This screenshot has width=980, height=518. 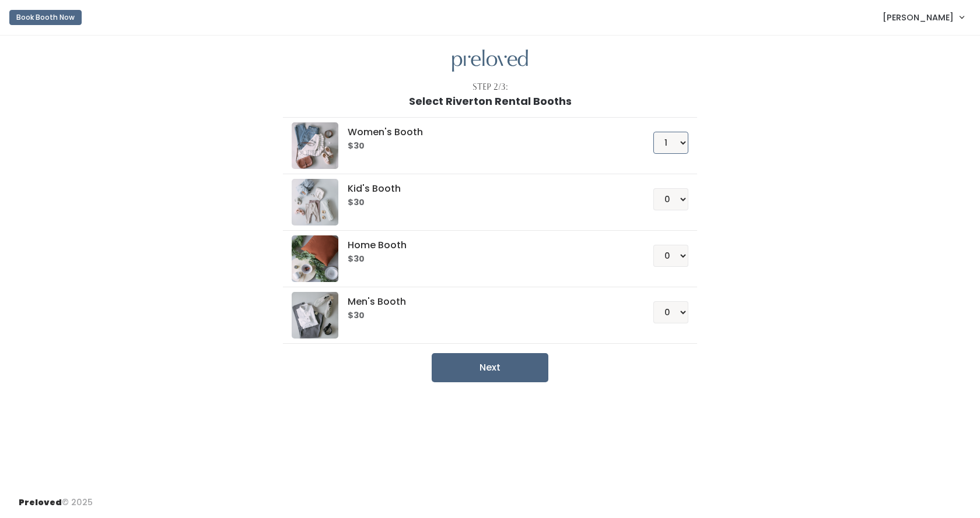 What do you see at coordinates (486, 302) in the screenshot?
I see `h5: Men's Booth` at bounding box center [486, 302].